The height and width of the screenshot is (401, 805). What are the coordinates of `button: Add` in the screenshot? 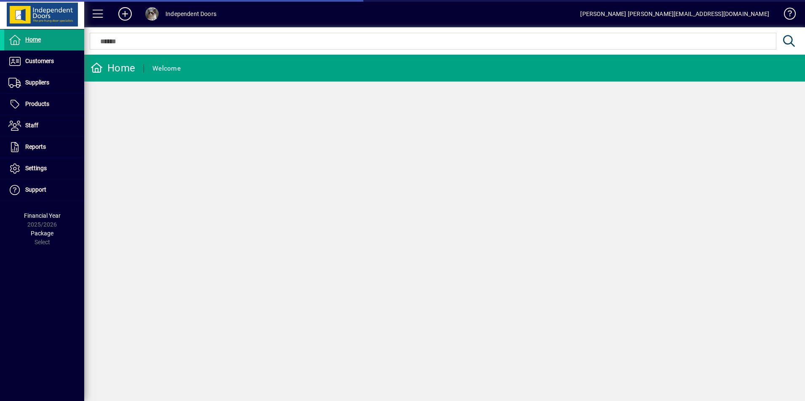 It's located at (125, 14).